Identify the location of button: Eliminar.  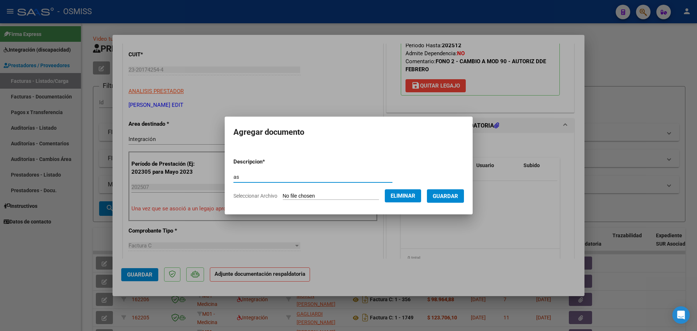
(403, 196).